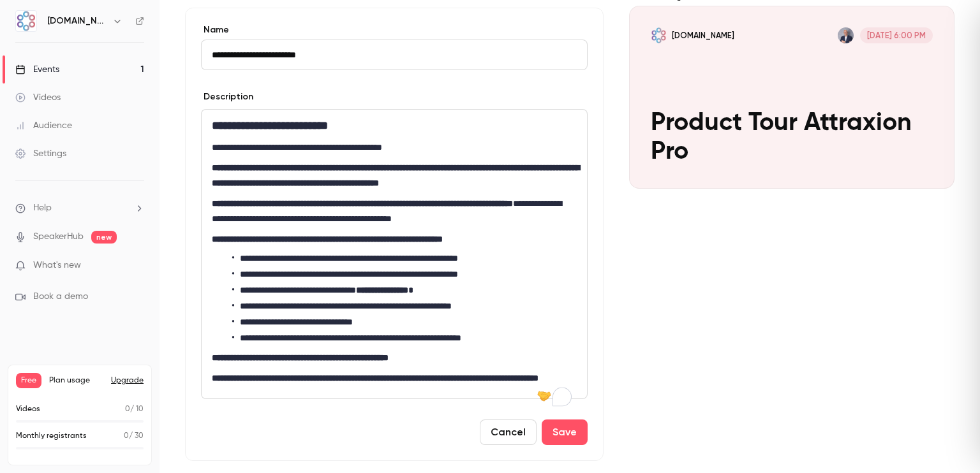 This screenshot has height=473, width=980. Describe the element at coordinates (38, 97) in the screenshot. I see `div: Videos` at that location.